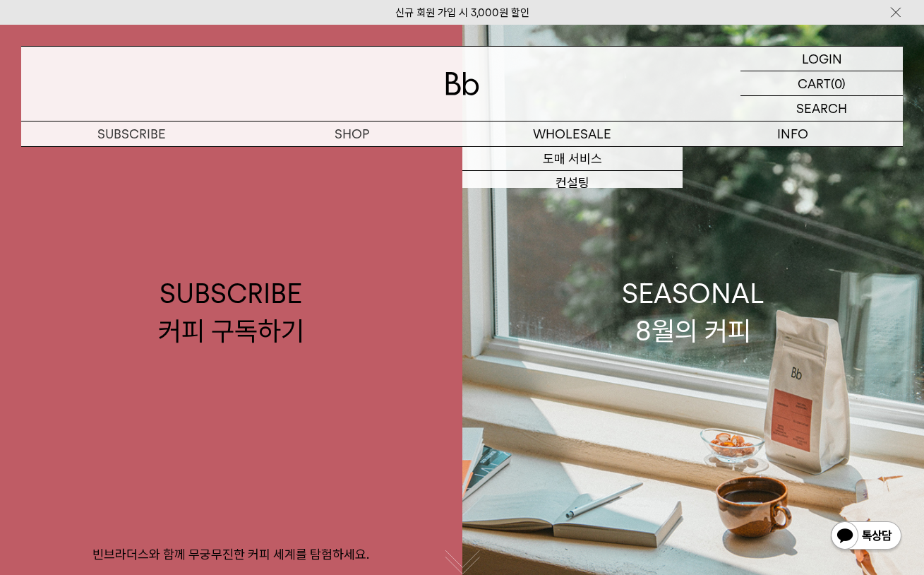 This screenshot has height=575, width=924. What do you see at coordinates (463, 83) in the screenshot?
I see `img: 로고` at bounding box center [463, 83].